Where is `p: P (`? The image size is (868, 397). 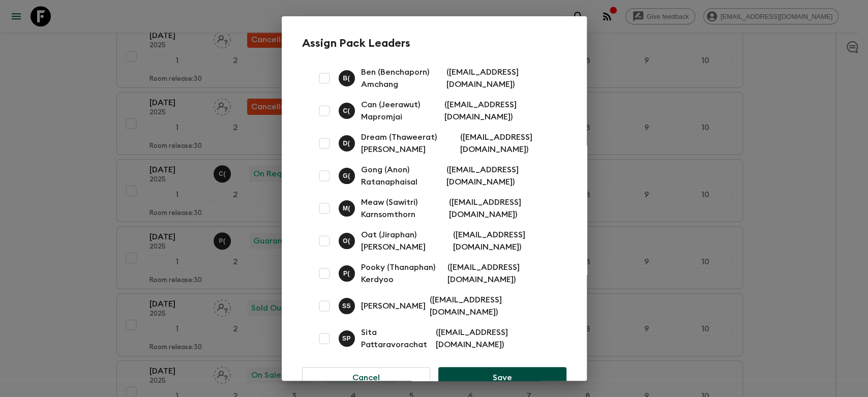
p: P ( is located at coordinates (346, 274).